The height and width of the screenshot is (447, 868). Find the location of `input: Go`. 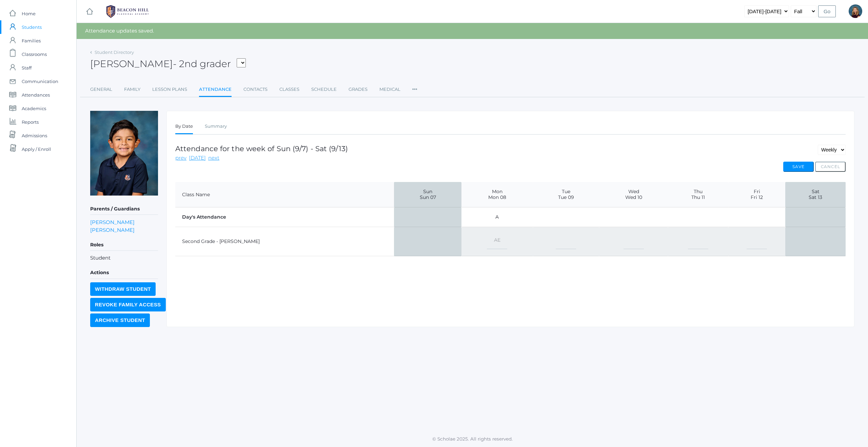

input: Go is located at coordinates (827, 11).